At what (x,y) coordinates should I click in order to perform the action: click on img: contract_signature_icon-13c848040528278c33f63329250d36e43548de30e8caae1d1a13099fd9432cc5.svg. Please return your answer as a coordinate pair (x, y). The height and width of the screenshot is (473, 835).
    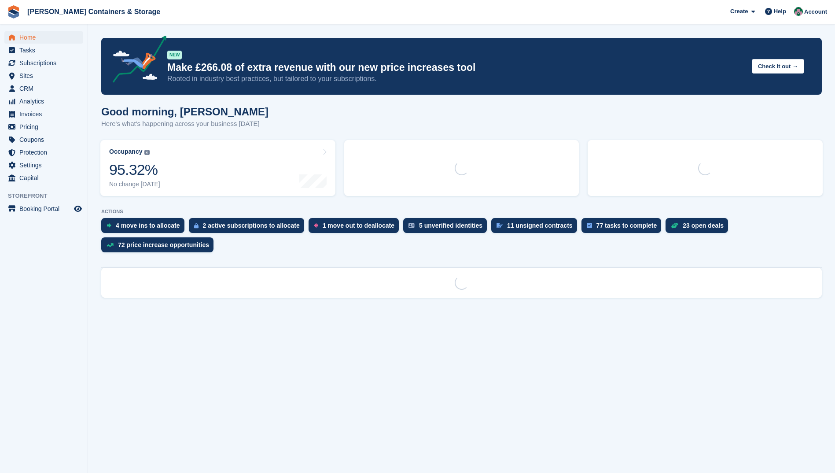
    Looking at the image, I should click on (499, 225).